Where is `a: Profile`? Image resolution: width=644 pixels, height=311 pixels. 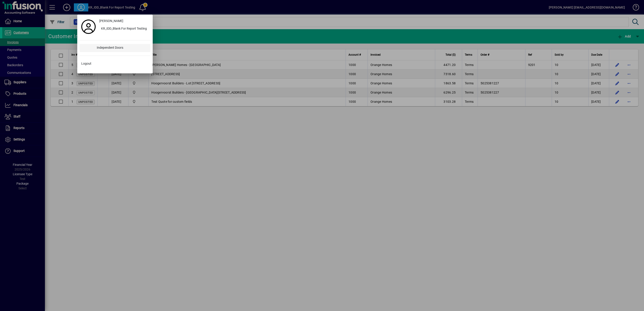
a: Profile is located at coordinates (88, 27).